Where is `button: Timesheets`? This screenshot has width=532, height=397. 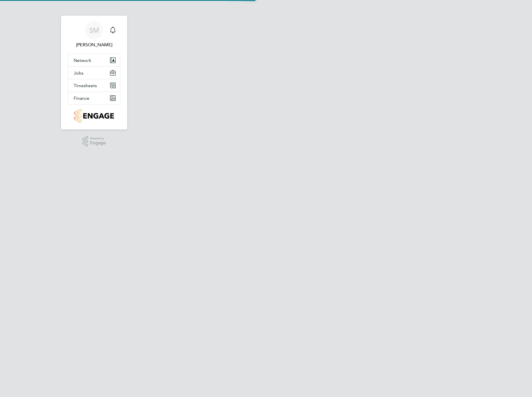
button: Timesheets is located at coordinates (94, 85).